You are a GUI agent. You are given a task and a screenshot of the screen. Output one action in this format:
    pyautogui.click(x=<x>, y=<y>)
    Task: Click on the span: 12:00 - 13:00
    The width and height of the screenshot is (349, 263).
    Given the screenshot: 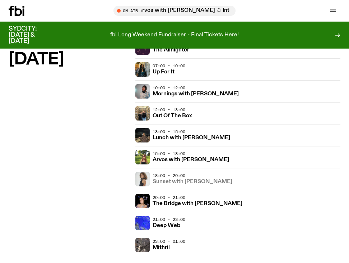 What is the action you would take?
    pyautogui.click(x=169, y=110)
    